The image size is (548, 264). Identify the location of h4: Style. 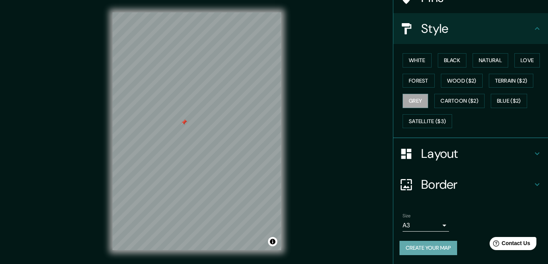
(477, 29).